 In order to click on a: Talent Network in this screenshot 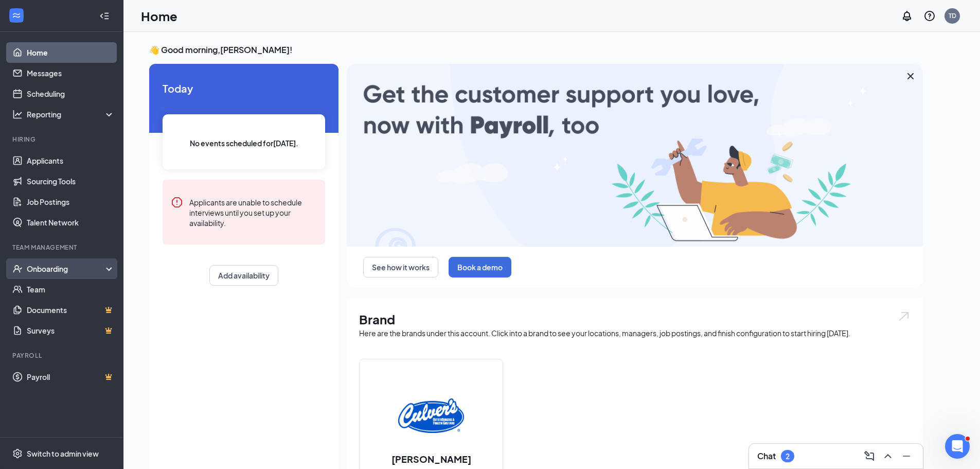, I will do `click(71, 222)`.